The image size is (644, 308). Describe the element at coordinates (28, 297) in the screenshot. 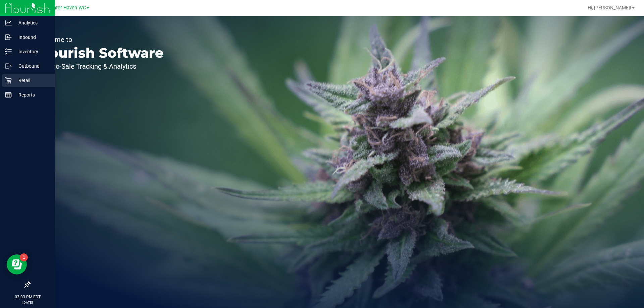

I see `p: 03:03 PM EDT` at that location.